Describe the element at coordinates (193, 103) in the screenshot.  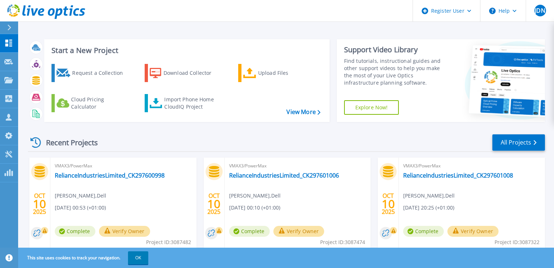
I see `div: Import Phone Home CloudIQ Project` at that location.